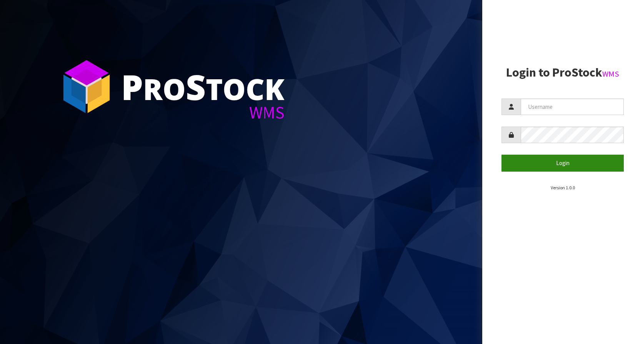 This screenshot has width=643, height=344. Describe the element at coordinates (132, 86) in the screenshot. I see `span: P` at that location.